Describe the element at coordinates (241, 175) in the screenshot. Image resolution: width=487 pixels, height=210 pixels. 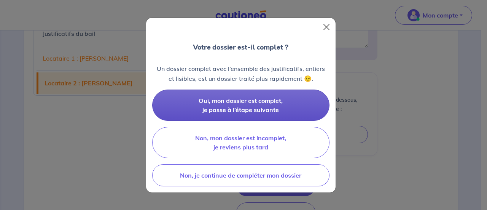
I see `span: Non, je continue de compléter mon dossier` at that location.